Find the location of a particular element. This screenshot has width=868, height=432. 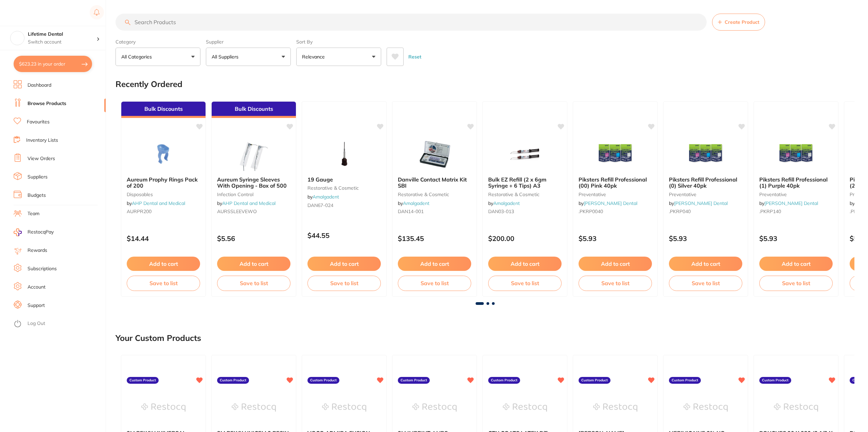

img: Danville Contact Matrix Kit SBI is located at coordinates (435, 154).